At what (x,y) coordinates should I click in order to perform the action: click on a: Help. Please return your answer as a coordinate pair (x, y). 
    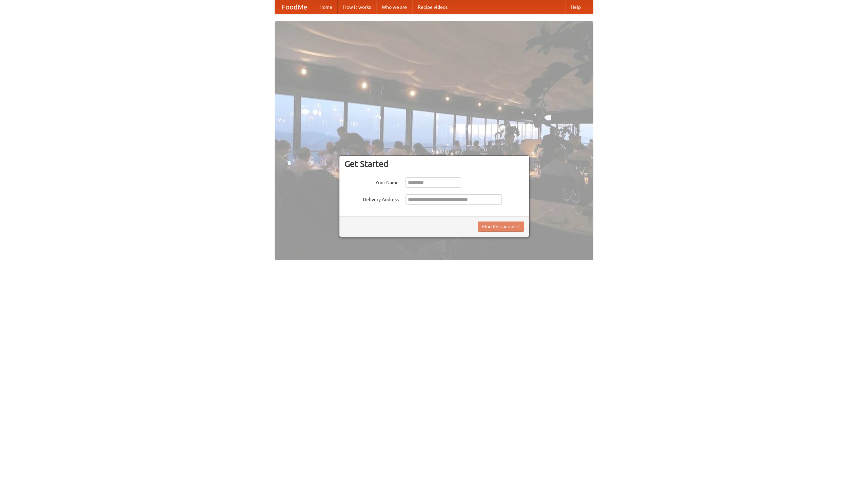
    Looking at the image, I should click on (576, 7).